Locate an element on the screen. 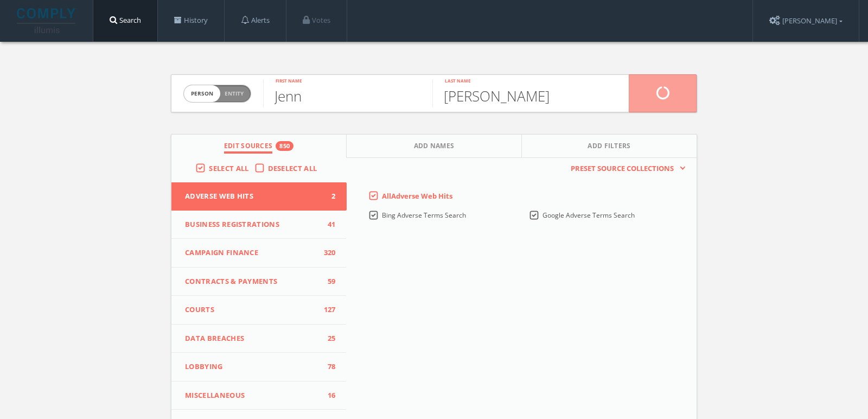 The width and height of the screenshot is (868, 419). span: Campaign Finance is located at coordinates (252, 253).